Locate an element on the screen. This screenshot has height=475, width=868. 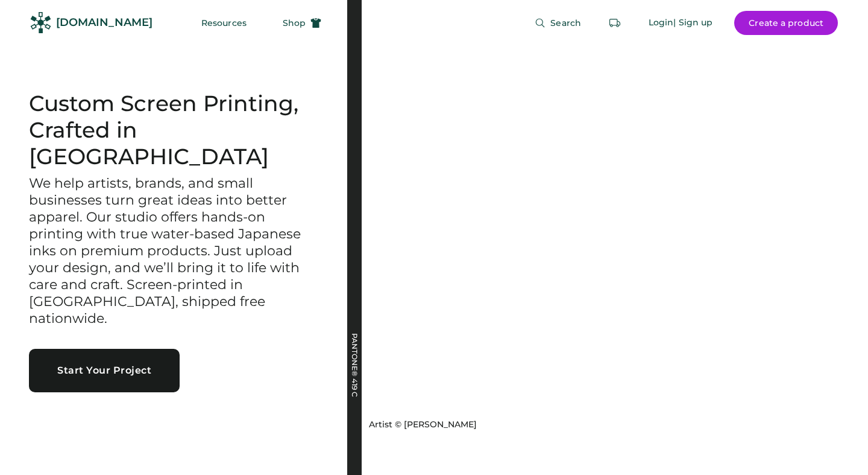
button: Retrieve an order is located at coordinates (615, 23).